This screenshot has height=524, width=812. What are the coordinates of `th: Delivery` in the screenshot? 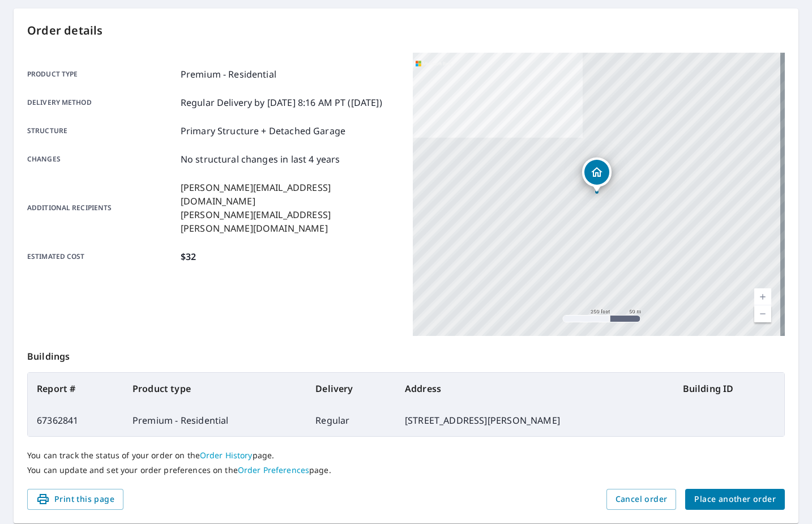 It's located at (351, 388).